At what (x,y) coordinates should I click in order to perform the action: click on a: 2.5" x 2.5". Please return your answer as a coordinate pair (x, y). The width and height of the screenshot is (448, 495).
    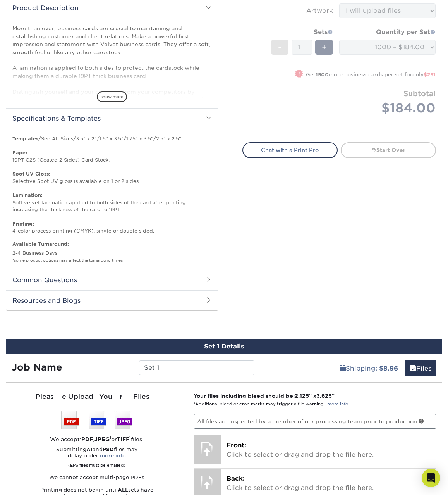
    Looking at the image, I should click on (168, 138).